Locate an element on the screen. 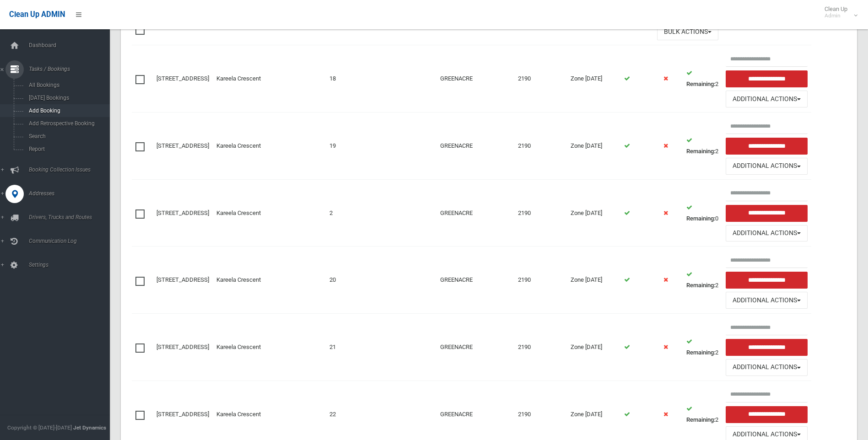 The width and height of the screenshot is (868, 440). td: 0 is located at coordinates (702, 213).